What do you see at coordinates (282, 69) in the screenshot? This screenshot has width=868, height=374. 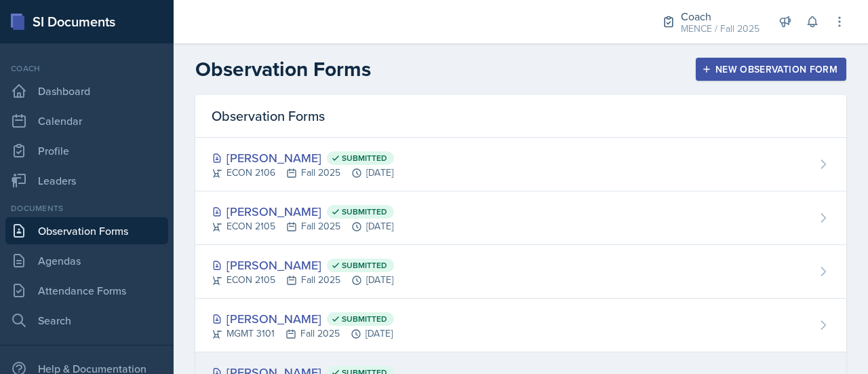 I see `h2: Observation Forms` at bounding box center [282, 69].